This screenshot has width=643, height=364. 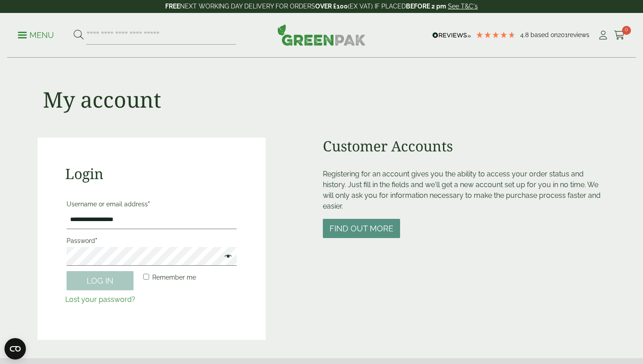 What do you see at coordinates (463, 6) in the screenshot?
I see `a: See T&C's` at bounding box center [463, 6].